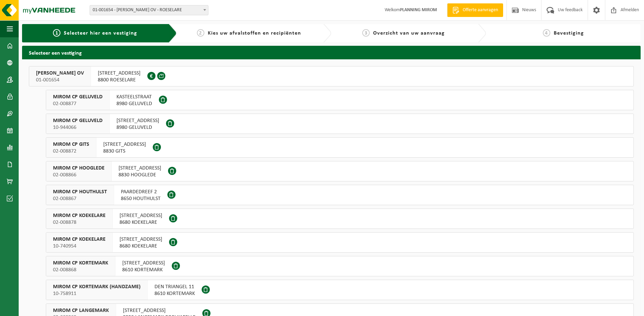 The image size is (644, 316). I want to click on span: 3, so click(366, 33).